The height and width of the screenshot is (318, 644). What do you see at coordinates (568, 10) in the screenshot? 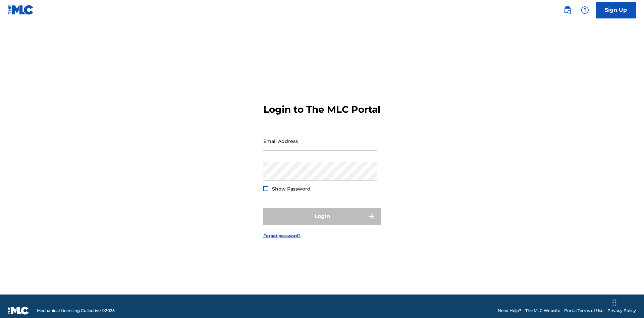
I see `img: search` at bounding box center [568, 10].